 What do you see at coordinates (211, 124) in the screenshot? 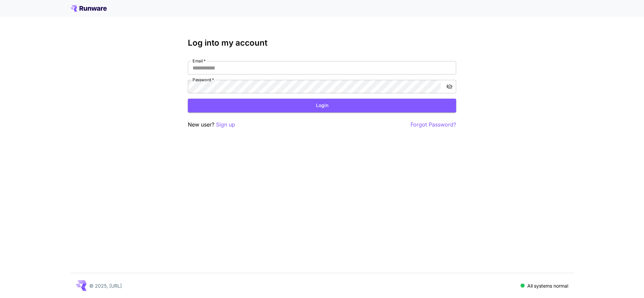
I see `p: New user?` at bounding box center [211, 124].